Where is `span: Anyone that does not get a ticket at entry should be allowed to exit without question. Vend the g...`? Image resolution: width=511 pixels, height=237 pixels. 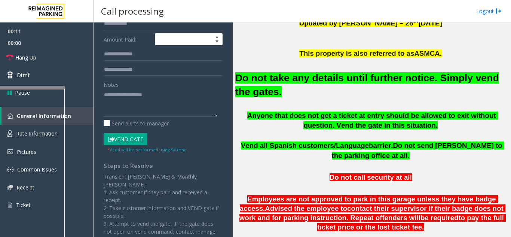 span: Anyone that does not get a ticket at entry should be allowed to exit without question. Vend the g... is located at coordinates (373, 120).